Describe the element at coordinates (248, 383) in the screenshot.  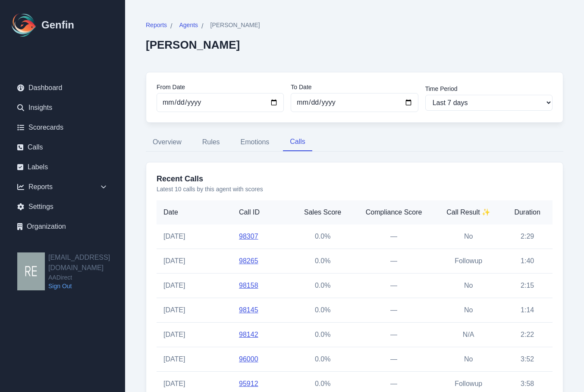
I see `a: 95912` at that location.